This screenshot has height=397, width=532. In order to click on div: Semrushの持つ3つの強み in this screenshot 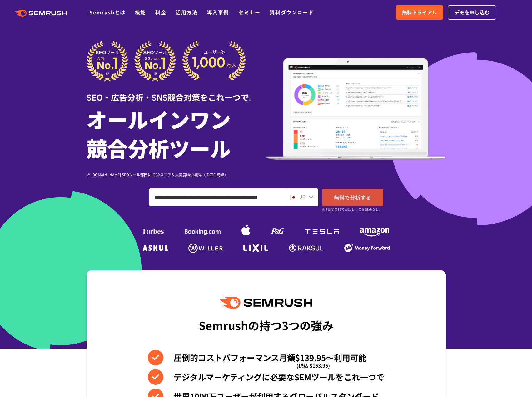, I will do `click(266, 325)`.